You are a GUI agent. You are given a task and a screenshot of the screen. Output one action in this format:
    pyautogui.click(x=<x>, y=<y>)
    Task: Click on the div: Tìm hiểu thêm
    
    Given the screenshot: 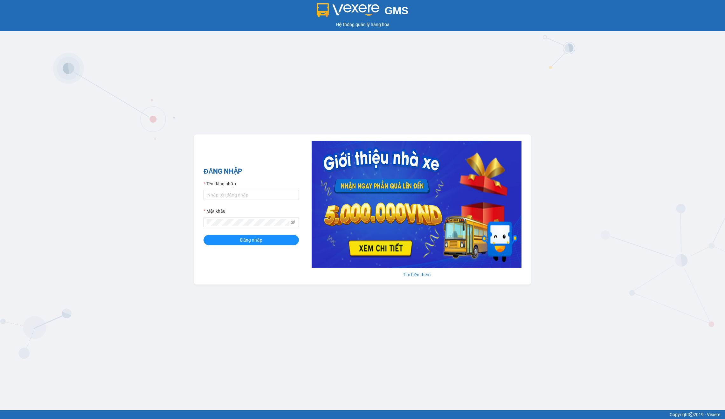 What is the action you would take?
    pyautogui.click(x=417, y=275)
    